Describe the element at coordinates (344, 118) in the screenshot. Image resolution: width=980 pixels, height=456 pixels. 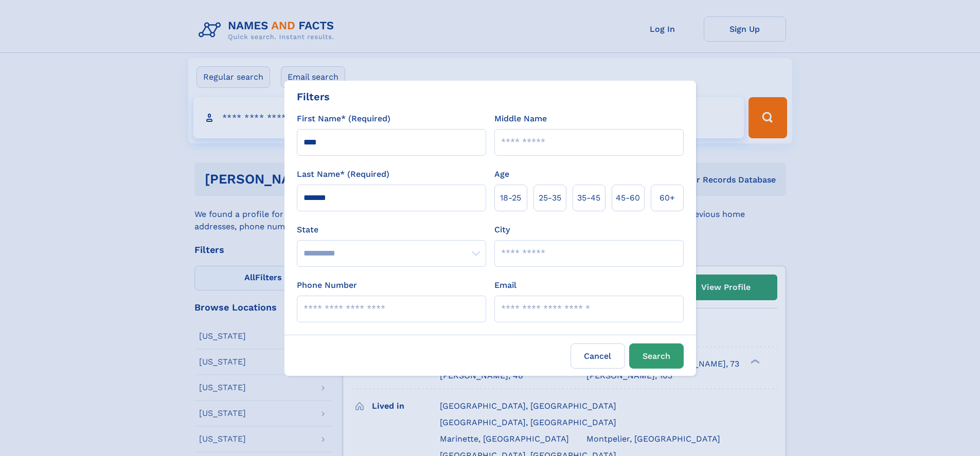
I see `label: First Name* (Required)` at that location.